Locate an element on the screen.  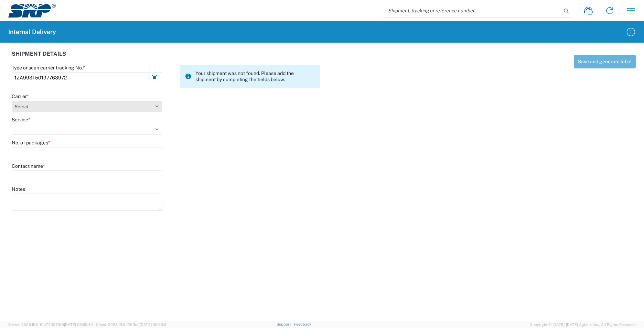
div: SHIPMENT DETAILS is located at coordinates (166, 58).